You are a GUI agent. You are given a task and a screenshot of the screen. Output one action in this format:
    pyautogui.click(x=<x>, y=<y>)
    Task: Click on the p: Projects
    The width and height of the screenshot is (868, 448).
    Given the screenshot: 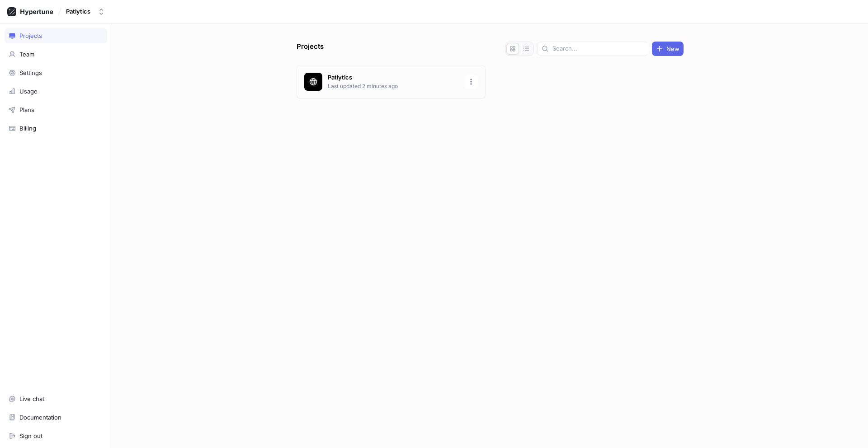 What is the action you would take?
    pyautogui.click(x=310, y=49)
    